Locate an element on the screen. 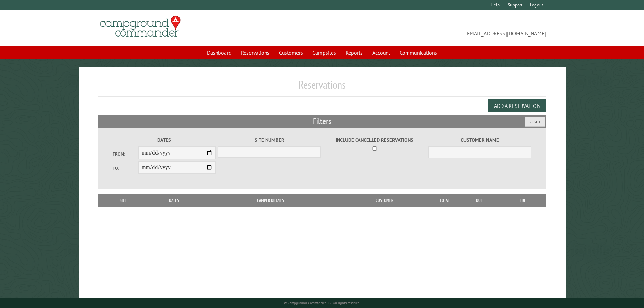  small: © Campground Commander LLC. All rights reserved. is located at coordinates (322, 303).